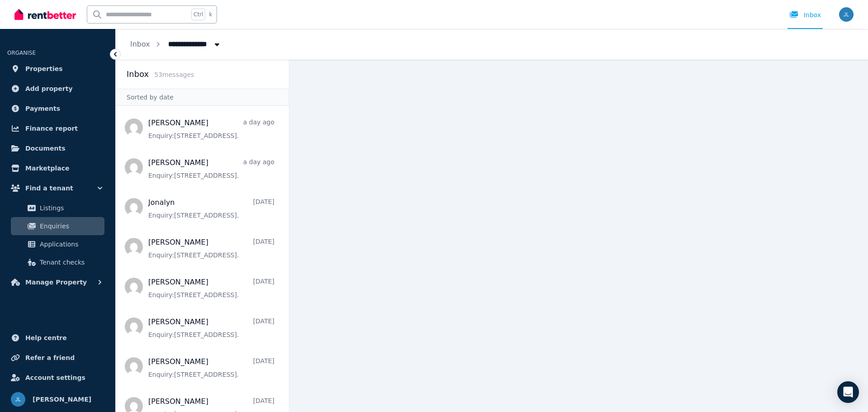 Image resolution: width=868 pixels, height=412 pixels. I want to click on a: Applications, so click(57, 244).